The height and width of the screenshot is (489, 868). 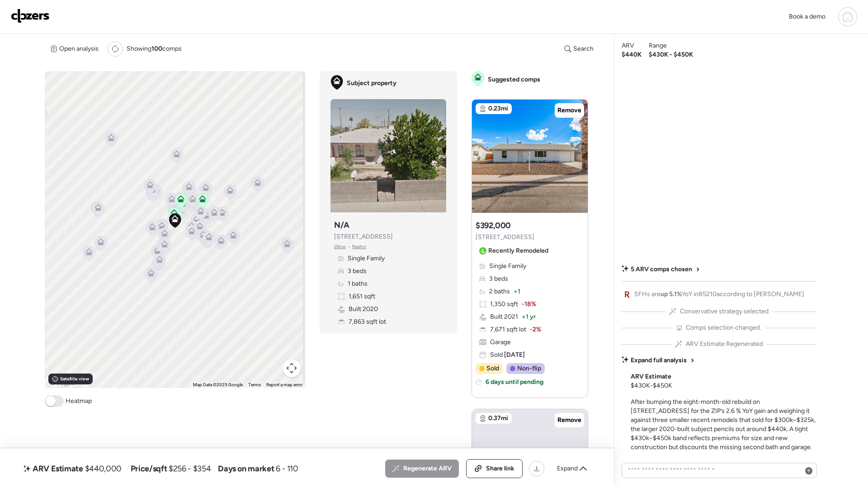 What do you see at coordinates (292, 368) in the screenshot?
I see `button: Map camera controls` at bounding box center [292, 368].